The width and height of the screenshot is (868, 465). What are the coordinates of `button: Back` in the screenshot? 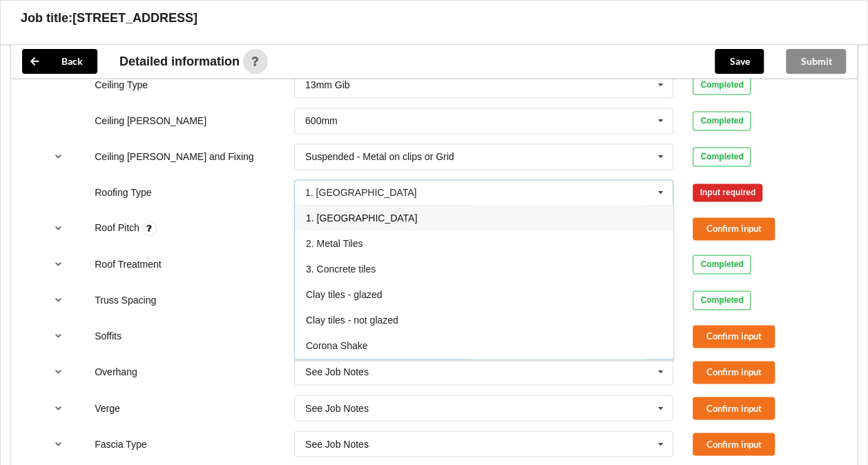 It's located at (59, 61).